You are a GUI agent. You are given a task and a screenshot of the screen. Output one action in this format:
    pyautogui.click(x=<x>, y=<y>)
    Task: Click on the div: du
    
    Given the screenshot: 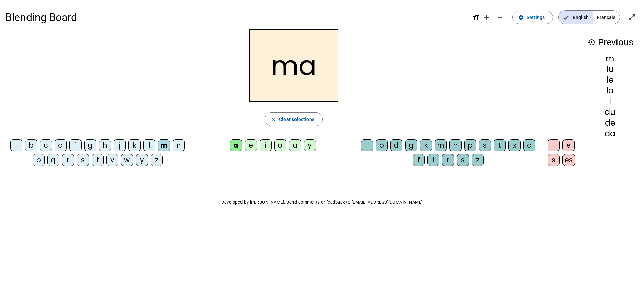 What is the action you would take?
    pyautogui.click(x=610, y=112)
    